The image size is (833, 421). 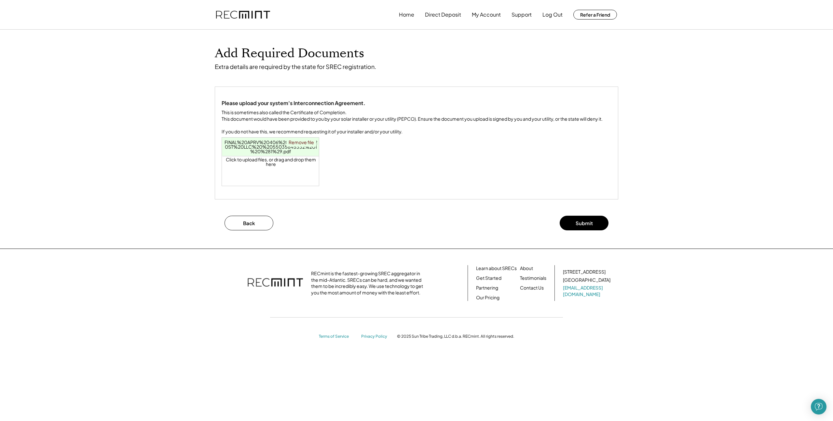 What do you see at coordinates (456, 337) in the screenshot?
I see `div: © 2025 Sun Tribe Trading, LLC d.b.a. RECmint. All rights reserved.` at bounding box center [456, 337].